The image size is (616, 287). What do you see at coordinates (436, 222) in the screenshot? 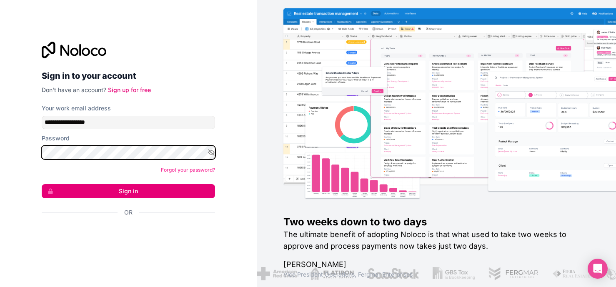
I see `h1: Two weeks down to two days` at bounding box center [436, 222].